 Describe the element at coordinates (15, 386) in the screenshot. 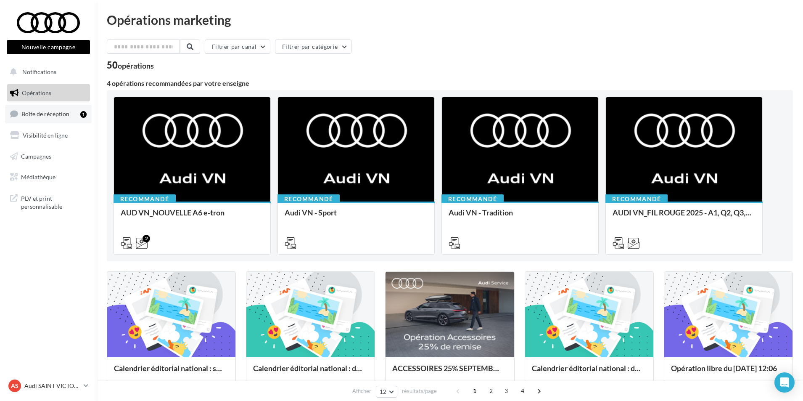

I see `span: AS` at that location.